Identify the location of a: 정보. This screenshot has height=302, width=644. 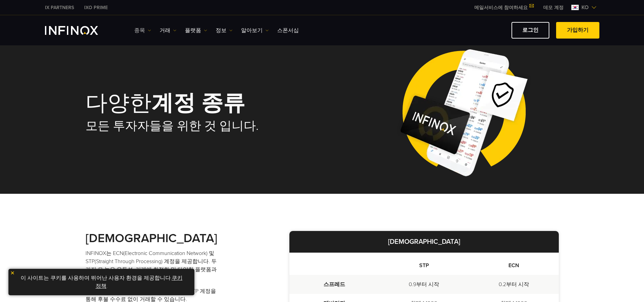
(224, 31).